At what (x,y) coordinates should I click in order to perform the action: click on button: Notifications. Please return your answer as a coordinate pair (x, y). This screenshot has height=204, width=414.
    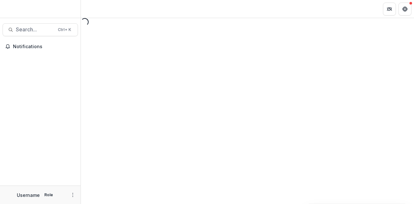
    Looking at the image, I should click on (40, 47).